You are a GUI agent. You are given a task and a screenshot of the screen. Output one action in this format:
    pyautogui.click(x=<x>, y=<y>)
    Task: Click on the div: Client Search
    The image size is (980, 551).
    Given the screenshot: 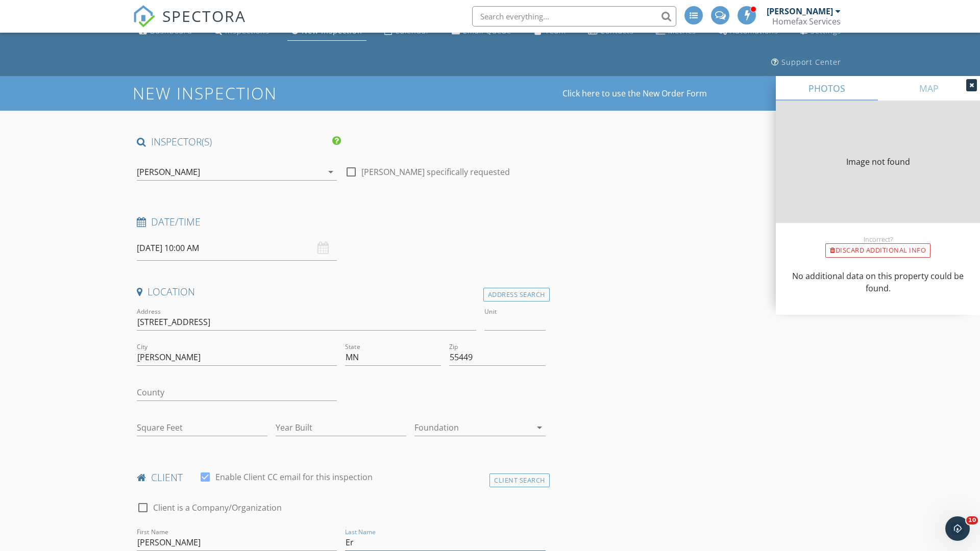 What is the action you would take?
    pyautogui.click(x=520, y=480)
    